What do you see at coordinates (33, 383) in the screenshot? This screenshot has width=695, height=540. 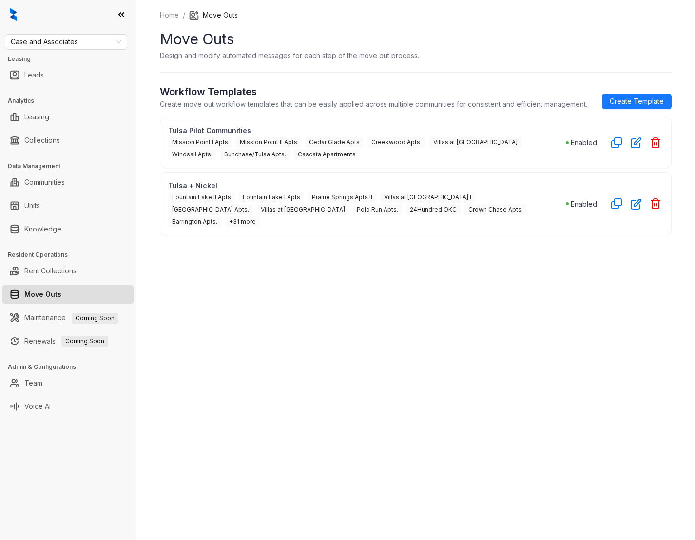 I see `a: Team` at bounding box center [33, 383].